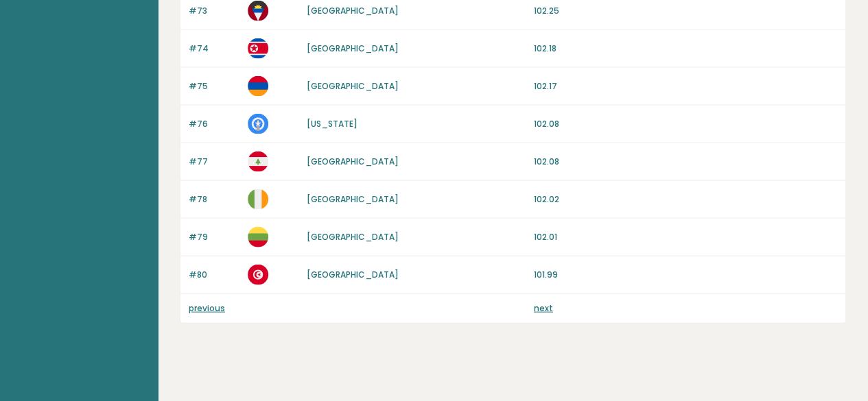 Image resolution: width=868 pixels, height=401 pixels. Describe the element at coordinates (258, 200) in the screenshot. I see `img: ie.svg` at that location.